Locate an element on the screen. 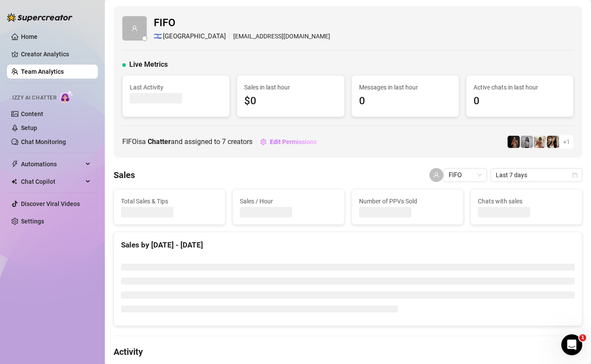 The width and height of the screenshot is (591, 364). span: Chat Copilot is located at coordinates (52, 182).